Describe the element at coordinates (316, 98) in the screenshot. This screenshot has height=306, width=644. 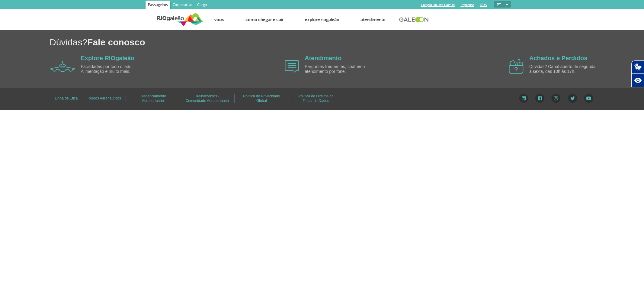
I see `a: Política de Direitos do Titular de Dados` at that location.